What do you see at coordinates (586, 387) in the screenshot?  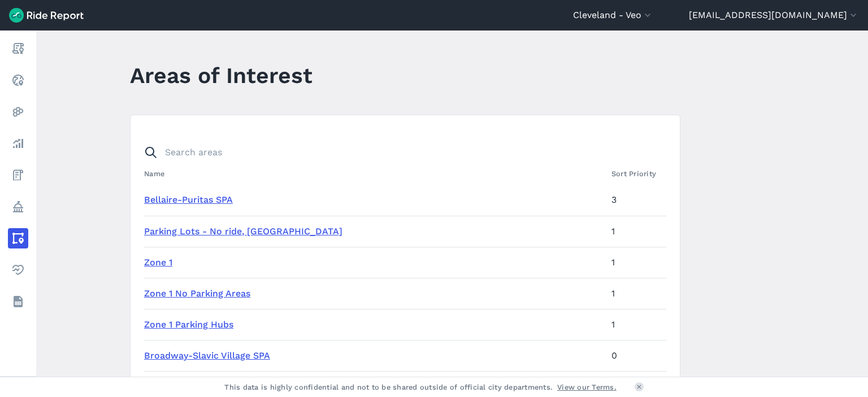 I see `a: View our Terms.` at bounding box center [586, 387].